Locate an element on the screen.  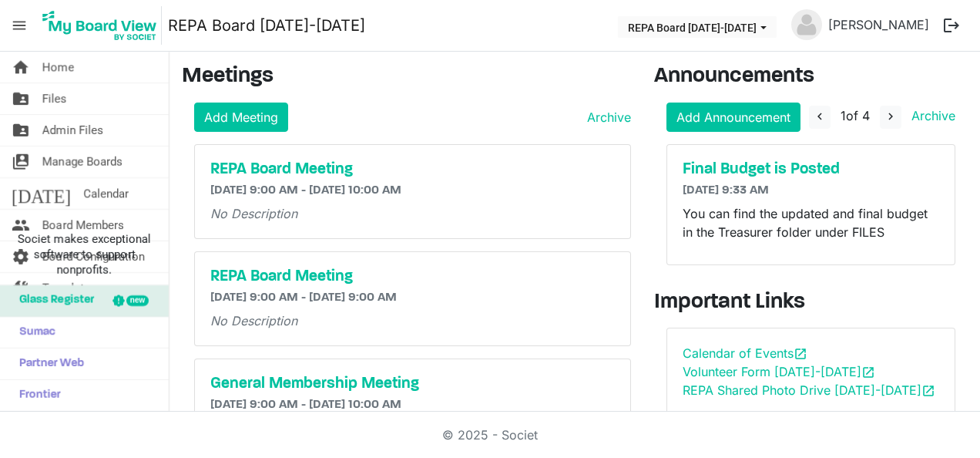
button: REPA Board 2025-2026 dropdownbutton is located at coordinates (697, 27).